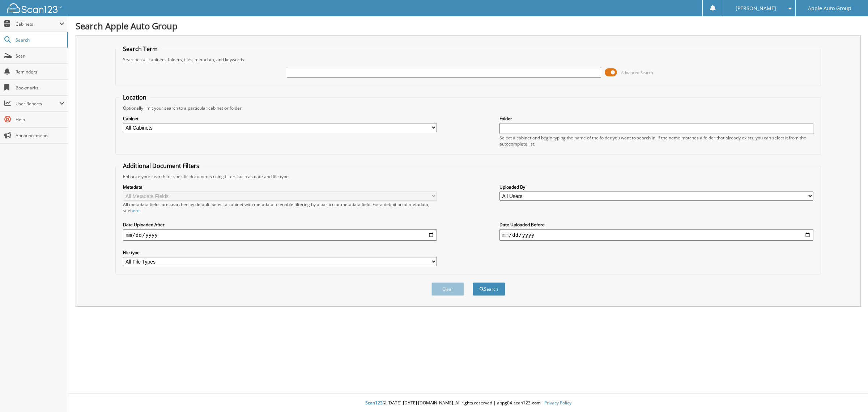 Image resolution: width=868 pixels, height=412 pixels. What do you see at coordinates (135, 98) in the screenshot?
I see `legend: Location` at bounding box center [135, 98].